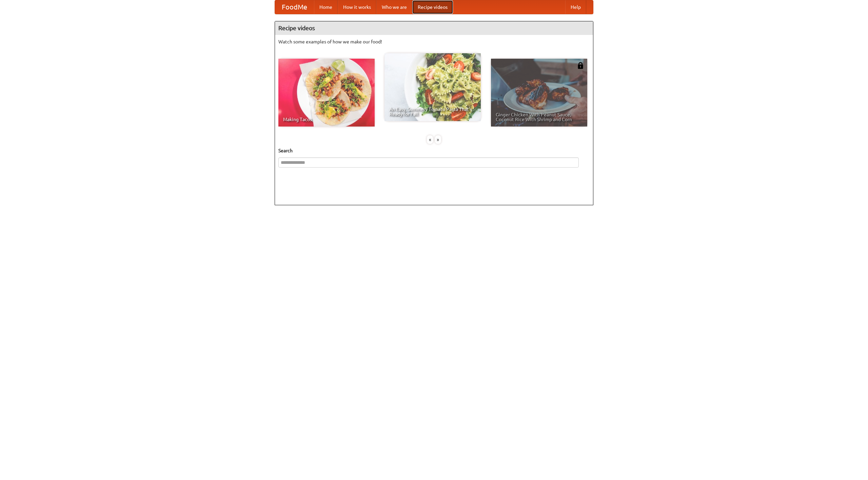 Image resolution: width=868 pixels, height=480 pixels. What do you see at coordinates (434, 42) in the screenshot?
I see `p: Watch some examples of how we make our food!` at bounding box center [434, 42].